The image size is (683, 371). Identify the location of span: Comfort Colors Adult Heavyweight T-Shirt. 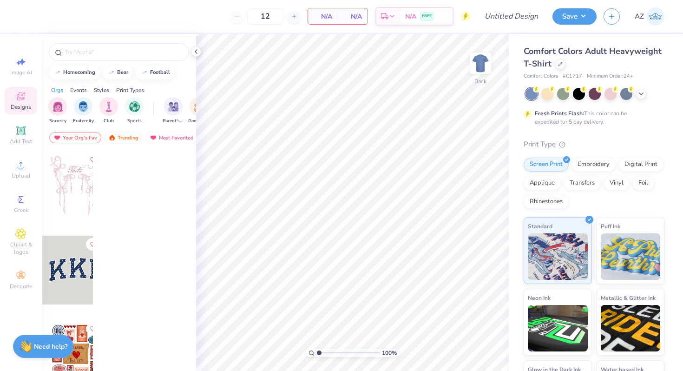
(593, 57).